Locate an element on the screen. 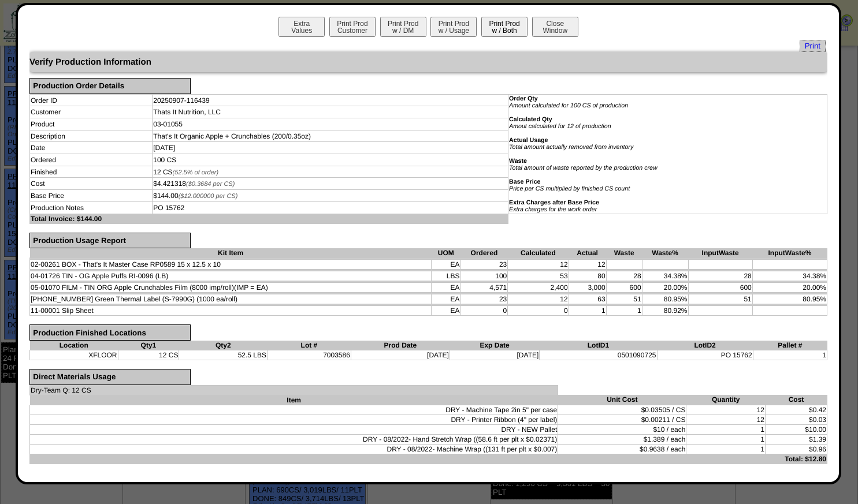 The width and height of the screenshot is (858, 504). td: Description is located at coordinates (91, 136).